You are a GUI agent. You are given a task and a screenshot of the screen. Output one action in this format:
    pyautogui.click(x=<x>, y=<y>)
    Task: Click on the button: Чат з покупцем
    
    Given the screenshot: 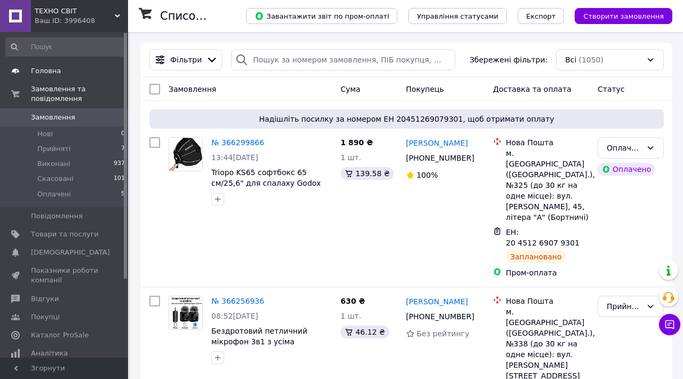 What is the action you would take?
    pyautogui.click(x=670, y=324)
    